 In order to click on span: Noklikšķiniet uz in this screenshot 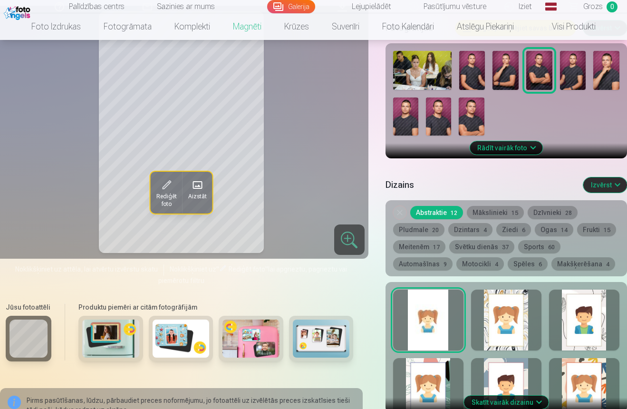, I will do `click(193, 269)`.